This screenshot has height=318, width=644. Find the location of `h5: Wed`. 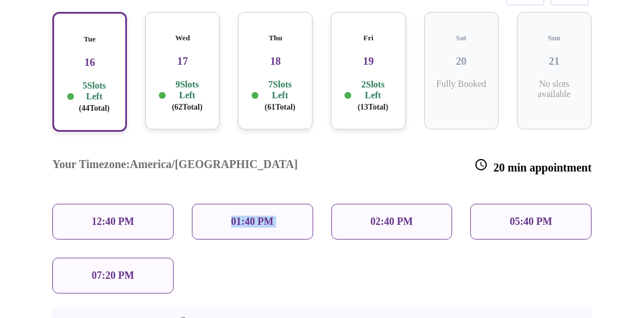

h5: Wed is located at coordinates (182, 38).